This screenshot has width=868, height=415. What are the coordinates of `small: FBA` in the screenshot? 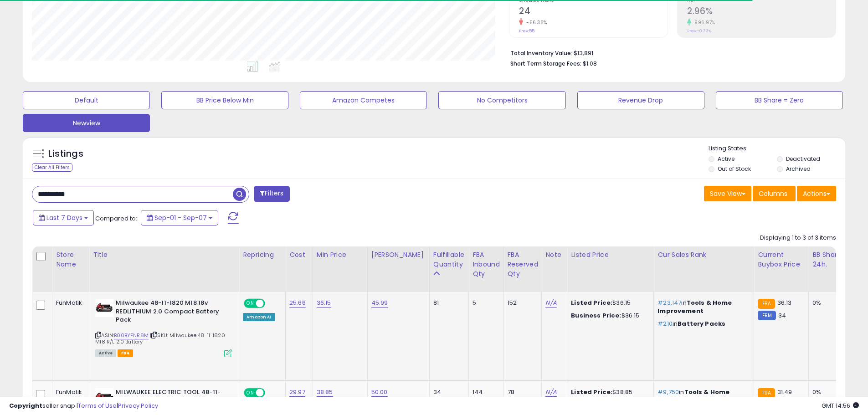 It's located at (766, 304).